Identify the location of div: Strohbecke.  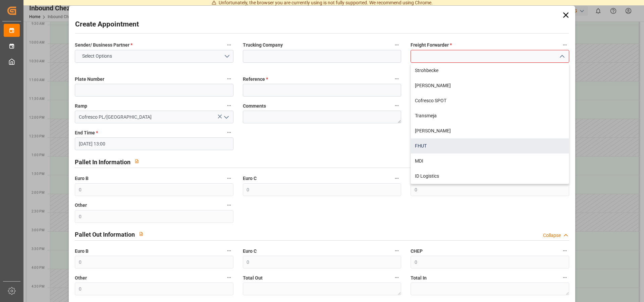
(490, 71).